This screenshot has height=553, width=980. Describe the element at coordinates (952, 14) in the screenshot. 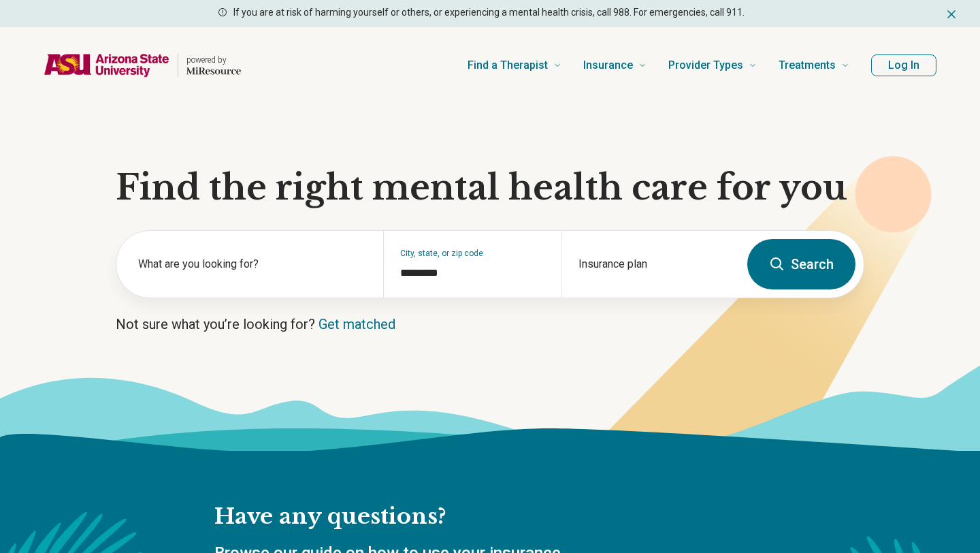

I see `button: Dismiss` at that location.